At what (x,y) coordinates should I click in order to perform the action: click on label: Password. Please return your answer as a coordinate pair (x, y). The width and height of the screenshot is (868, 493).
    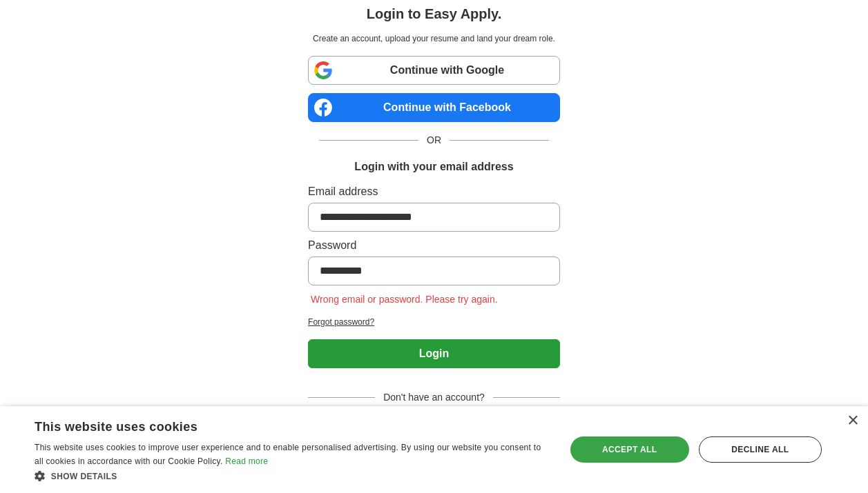
    Looking at the image, I should click on (434, 245).